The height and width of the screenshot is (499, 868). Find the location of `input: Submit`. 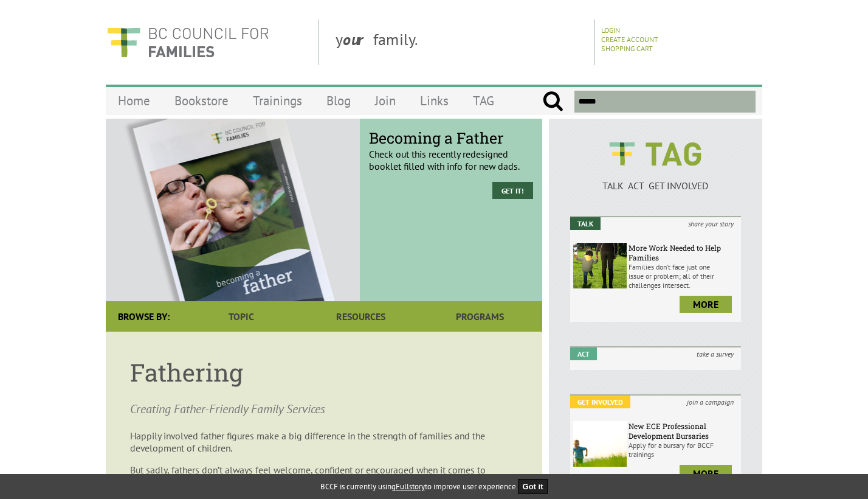

input: Submit is located at coordinates (553, 101).